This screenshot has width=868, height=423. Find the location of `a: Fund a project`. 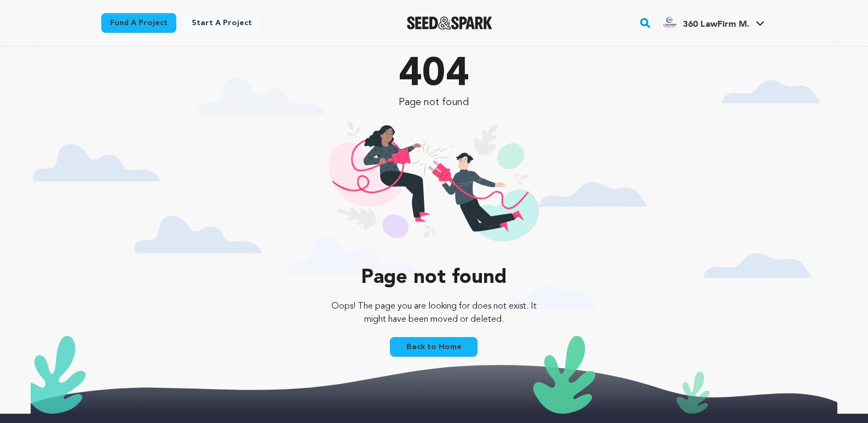

a: Fund a project is located at coordinates (139, 23).